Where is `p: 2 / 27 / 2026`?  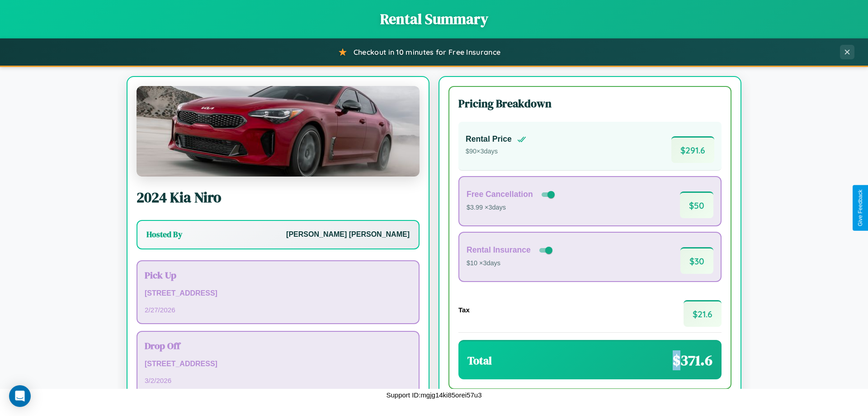 p: 2 / 27 / 2026 is located at coordinates (278, 309).